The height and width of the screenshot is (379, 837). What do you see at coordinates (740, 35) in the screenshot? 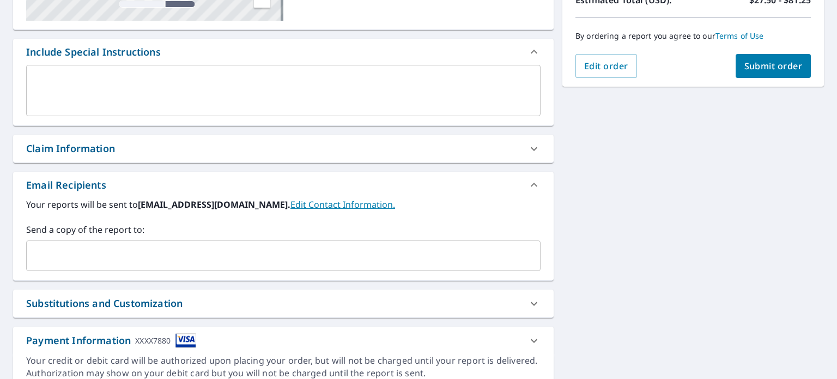
I see `a: Terms of Use` at bounding box center [740, 35].